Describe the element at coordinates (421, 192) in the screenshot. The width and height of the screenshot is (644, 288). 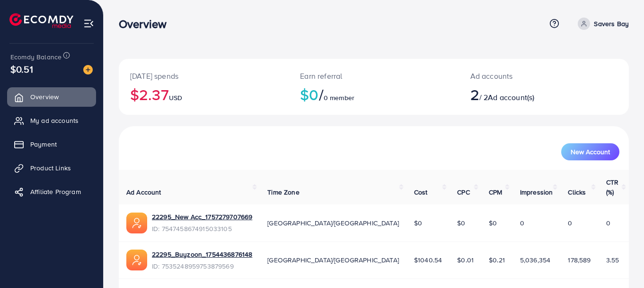
I see `span: Cost` at that location.